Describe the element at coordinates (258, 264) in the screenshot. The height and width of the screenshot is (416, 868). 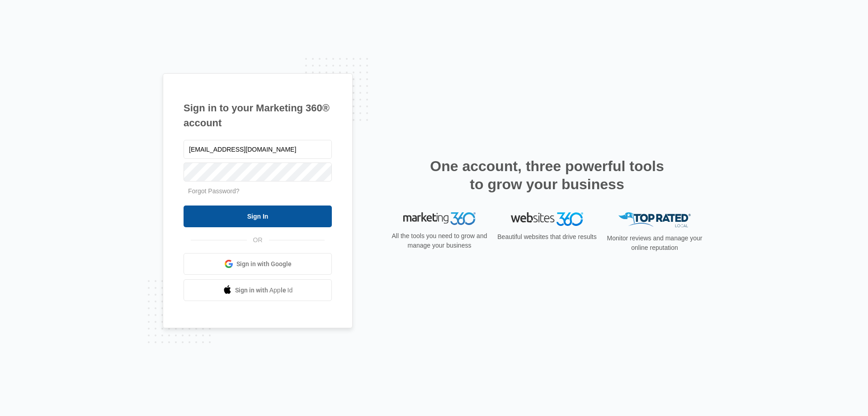
I see `a: Sign in with Google` at that location.